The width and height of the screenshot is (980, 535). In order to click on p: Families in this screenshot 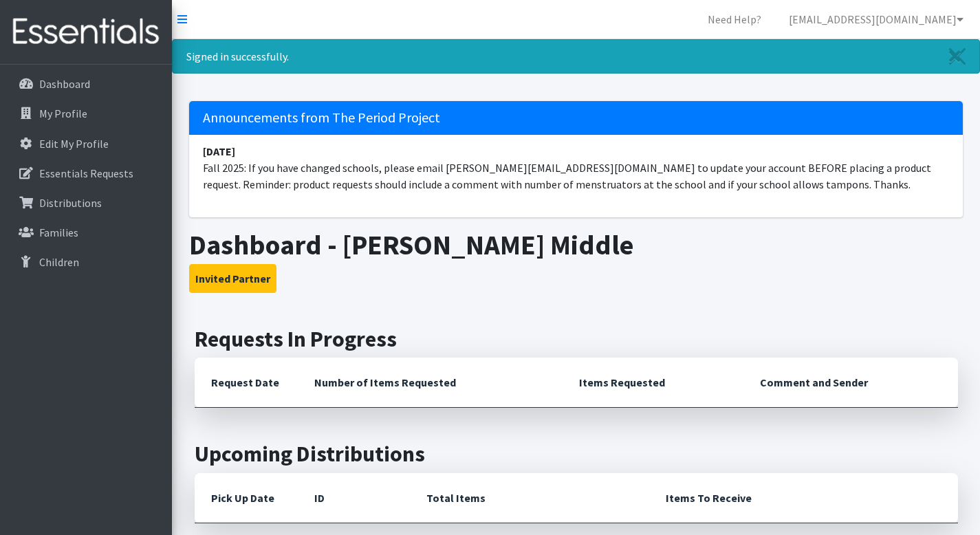, I will do `click(58, 232)`.